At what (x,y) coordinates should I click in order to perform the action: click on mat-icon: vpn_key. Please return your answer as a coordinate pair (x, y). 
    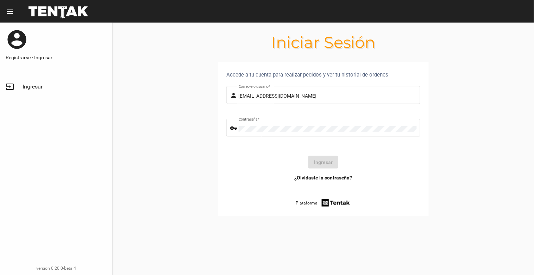
    Looking at the image, I should click on (235, 128).